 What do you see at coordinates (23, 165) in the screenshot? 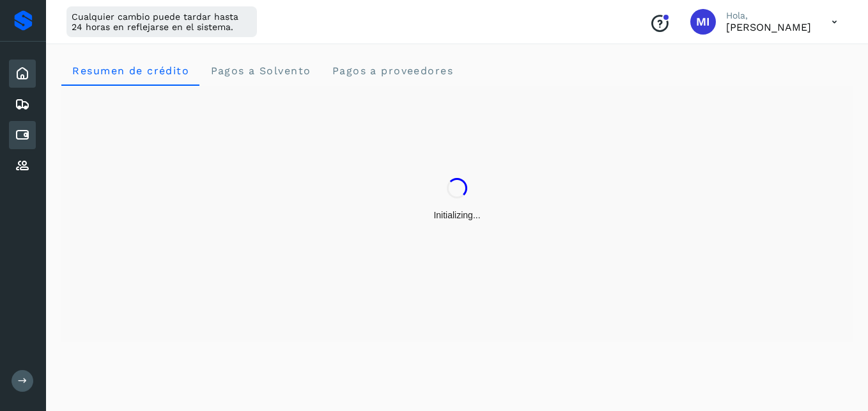
I see `div: Proveedores` at bounding box center [23, 165].